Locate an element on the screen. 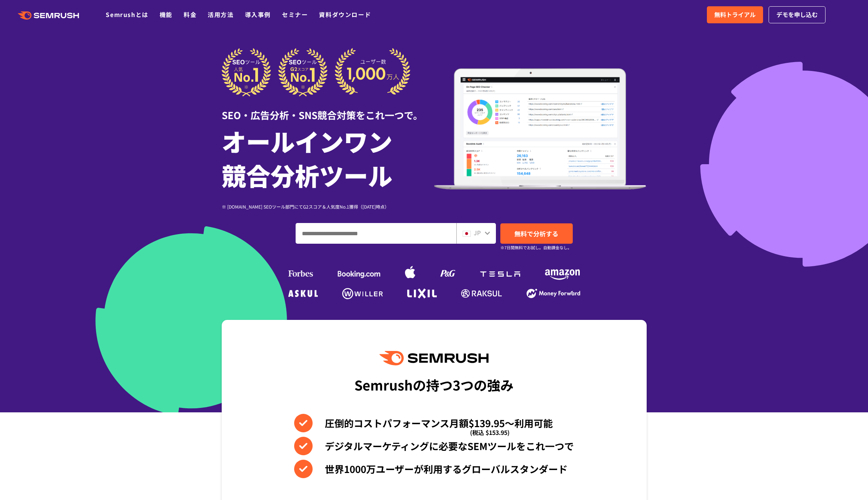 This screenshot has width=868, height=500. a: 無料トライアル is located at coordinates (736, 15).